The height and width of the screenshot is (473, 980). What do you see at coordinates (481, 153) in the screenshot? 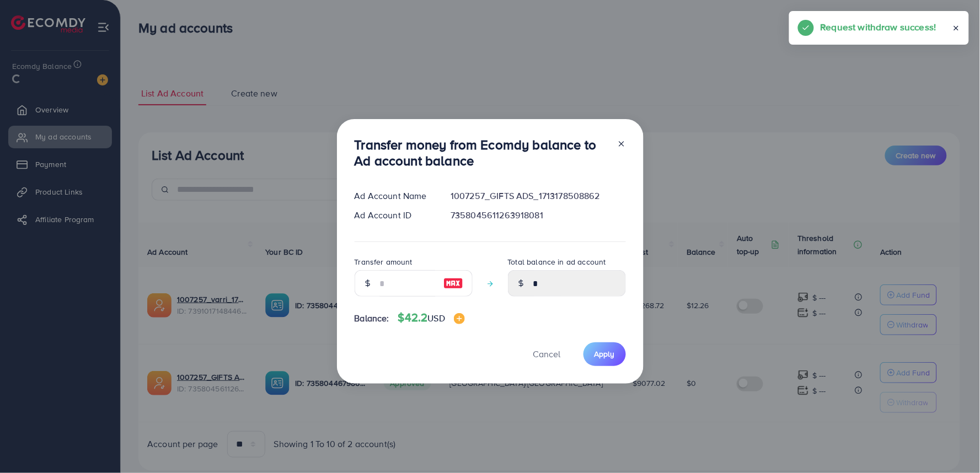
I see `h3: Transfer money from Ecomdy balance to Ad account balance` at bounding box center [481, 153].